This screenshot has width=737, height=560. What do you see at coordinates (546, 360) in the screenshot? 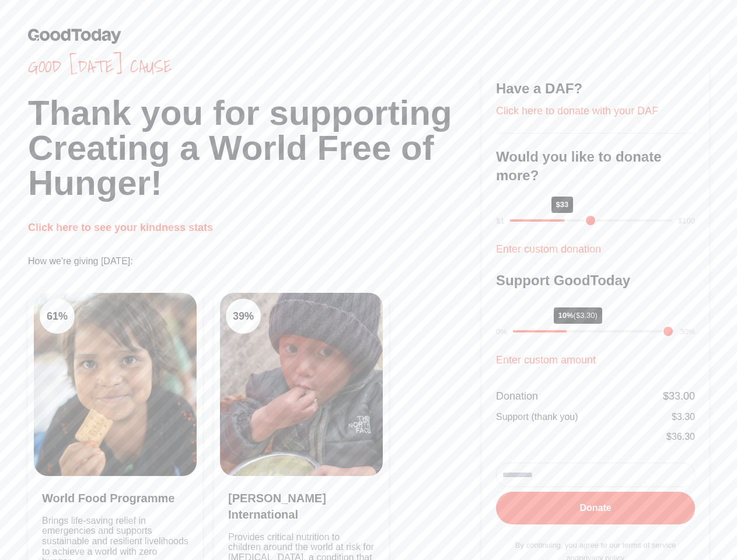
I see `a: Enter custom amount` at bounding box center [546, 360].